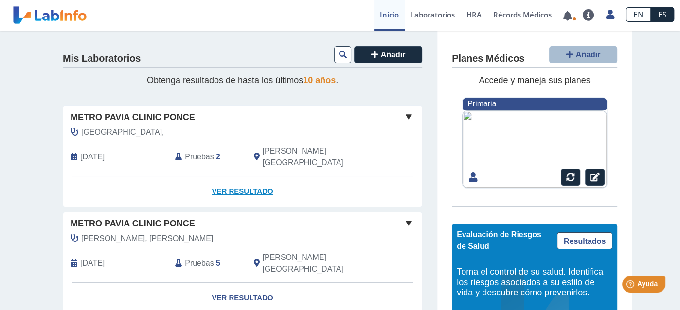 This screenshot has height=310, width=680. Describe the element at coordinates (102, 59) in the screenshot. I see `h4: Mis Laboratorios` at that location.